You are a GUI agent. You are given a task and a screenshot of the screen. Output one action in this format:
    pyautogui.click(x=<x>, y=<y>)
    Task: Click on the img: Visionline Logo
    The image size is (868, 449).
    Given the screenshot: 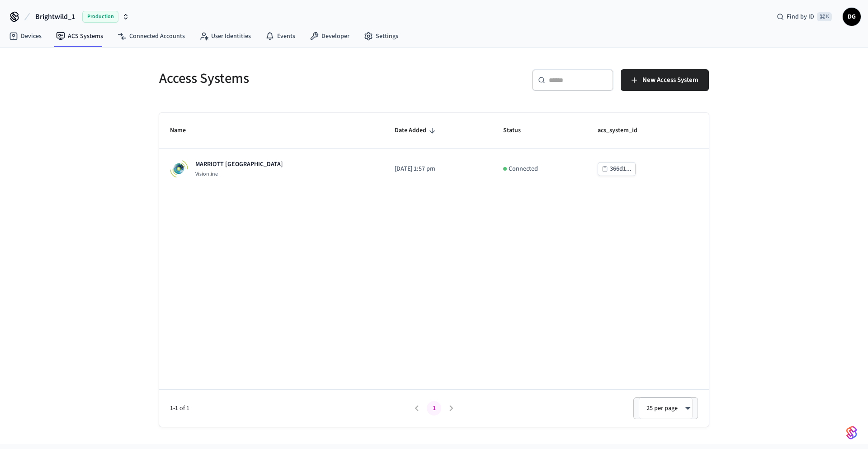 What is the action you would take?
    pyautogui.click(x=179, y=169)
    